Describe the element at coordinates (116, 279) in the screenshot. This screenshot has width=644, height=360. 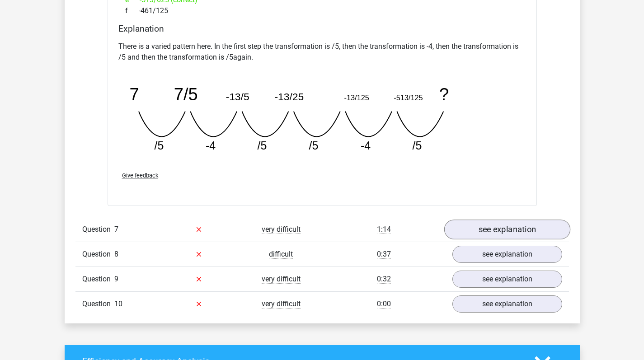
I see `span: 9` at that location.